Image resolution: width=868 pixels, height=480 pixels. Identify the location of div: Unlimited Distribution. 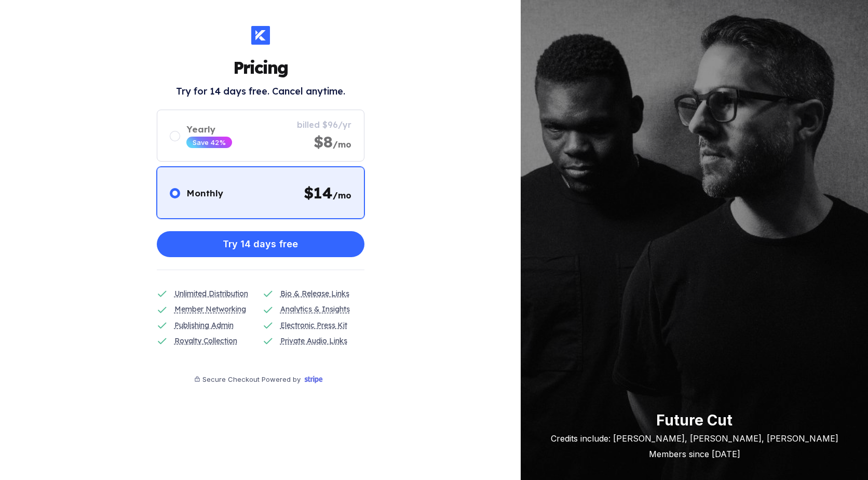
(211, 294).